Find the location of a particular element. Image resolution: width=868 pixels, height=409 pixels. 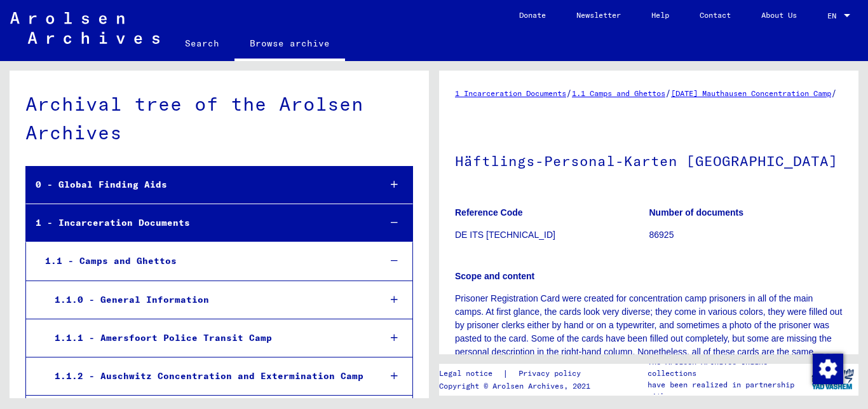

a: Search is located at coordinates (202, 43).